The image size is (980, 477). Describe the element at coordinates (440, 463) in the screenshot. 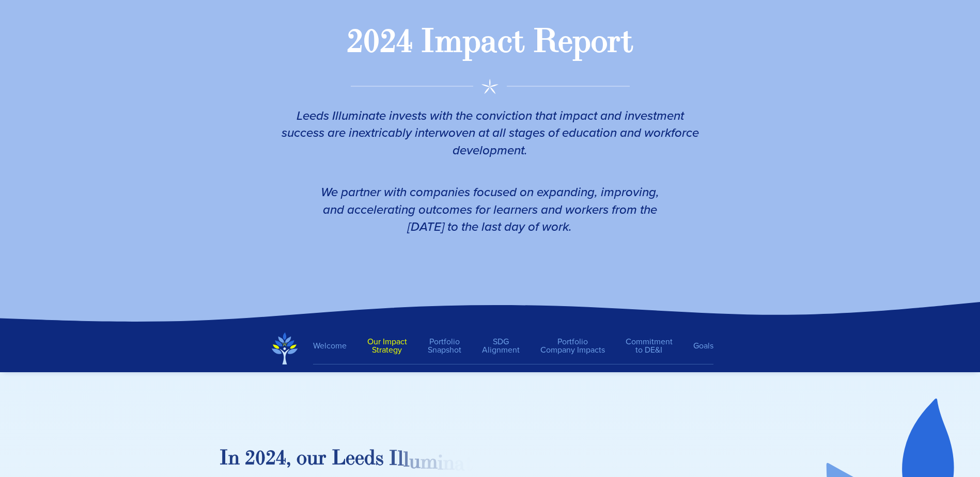

I see `div: i` at that location.